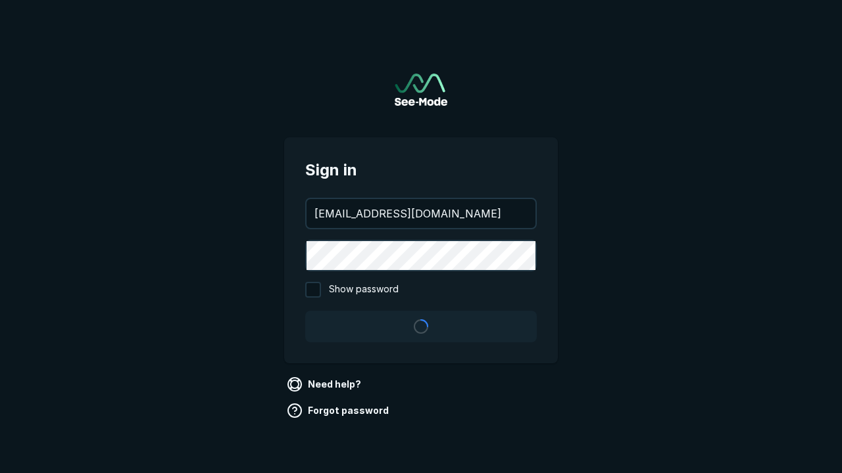 The image size is (842, 473). Describe the element at coordinates (421, 89) in the screenshot. I see `img: See-Mode Logo` at that location.